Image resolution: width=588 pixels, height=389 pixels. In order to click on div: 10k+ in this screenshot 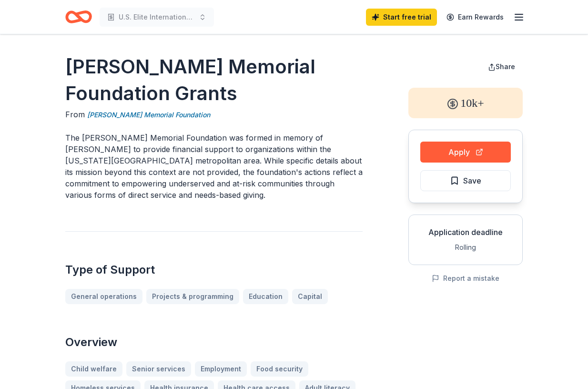, I will do `click(466, 103)`.